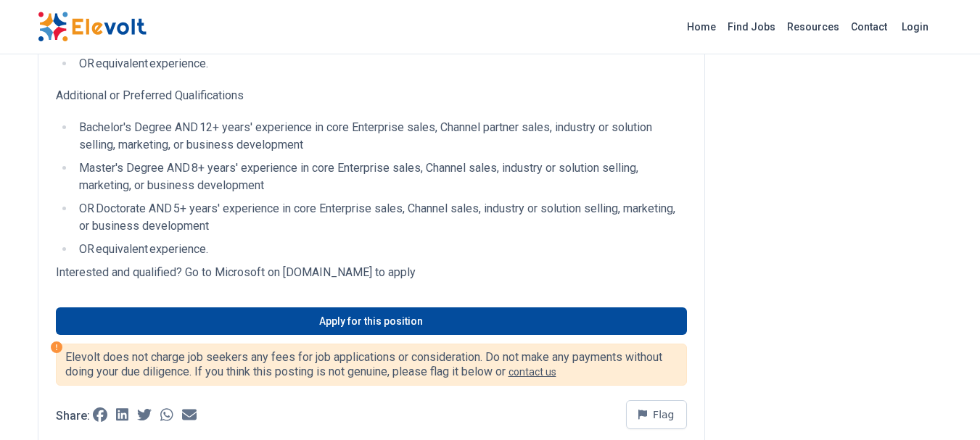 This screenshot has height=440, width=980. What do you see at coordinates (868, 27) in the screenshot?
I see `a: Contact` at bounding box center [868, 27].